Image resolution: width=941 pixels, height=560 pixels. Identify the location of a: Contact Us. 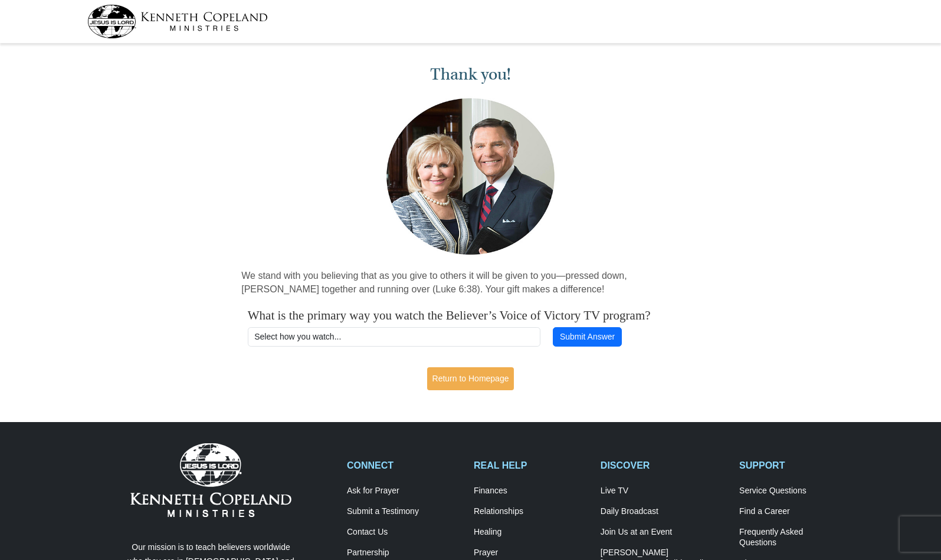
(404, 533).